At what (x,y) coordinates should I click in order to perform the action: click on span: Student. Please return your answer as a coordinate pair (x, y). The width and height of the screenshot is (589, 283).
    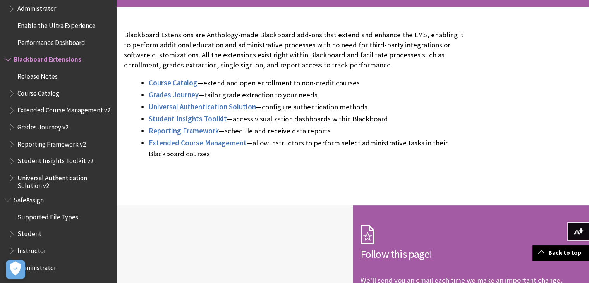
    Looking at the image, I should click on (29, 232).